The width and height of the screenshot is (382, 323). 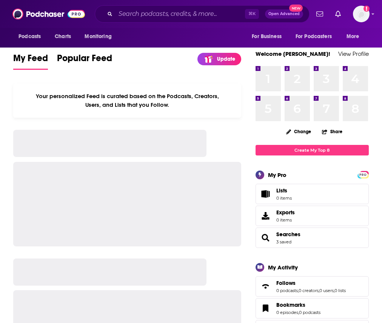 What do you see at coordinates (282, 267) in the screenshot?
I see `div: My Activity` at bounding box center [282, 267].